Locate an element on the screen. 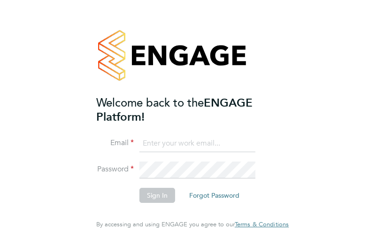  span: Welcome back to the is located at coordinates (150, 102).